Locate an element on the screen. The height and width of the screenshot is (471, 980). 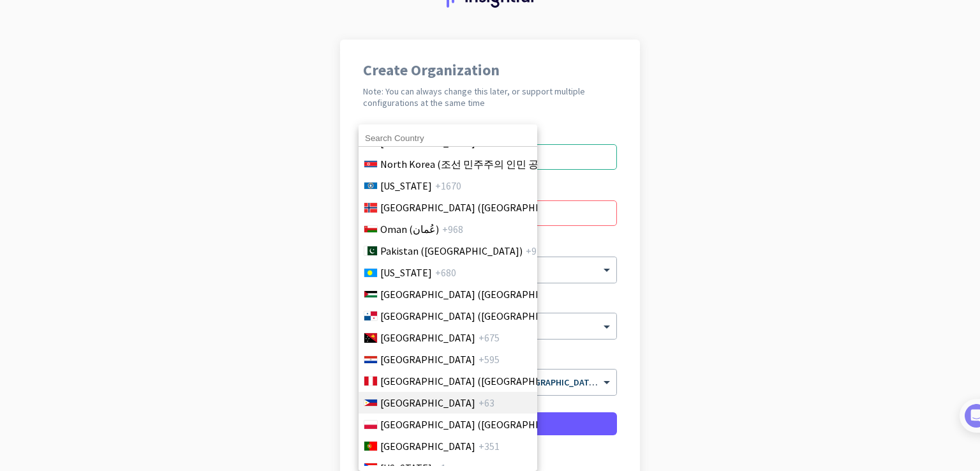
span: +63 is located at coordinates (486, 402).